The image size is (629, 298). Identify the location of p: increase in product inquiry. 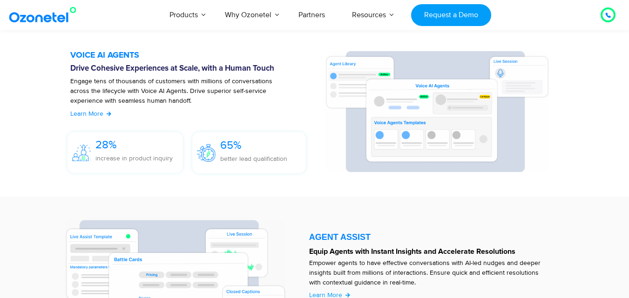
(134, 158).